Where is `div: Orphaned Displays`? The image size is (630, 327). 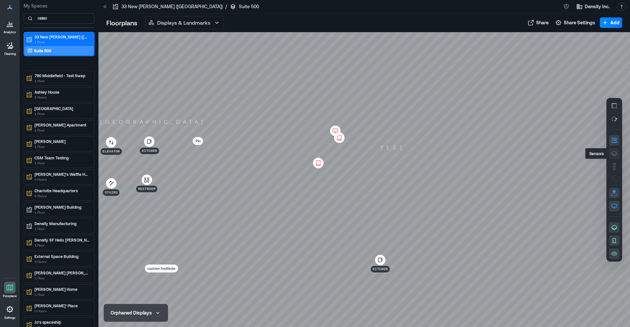
div: Orphaned Displays is located at coordinates (131, 313).